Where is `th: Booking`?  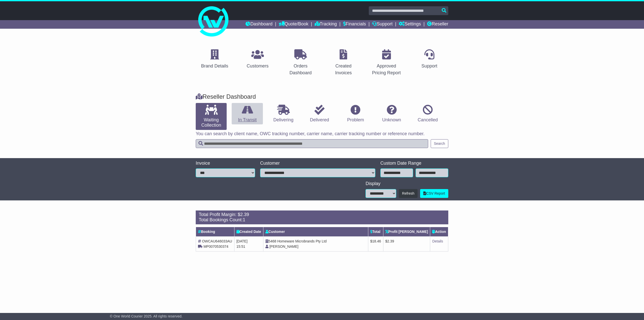
th: Booking is located at coordinates (215, 232).